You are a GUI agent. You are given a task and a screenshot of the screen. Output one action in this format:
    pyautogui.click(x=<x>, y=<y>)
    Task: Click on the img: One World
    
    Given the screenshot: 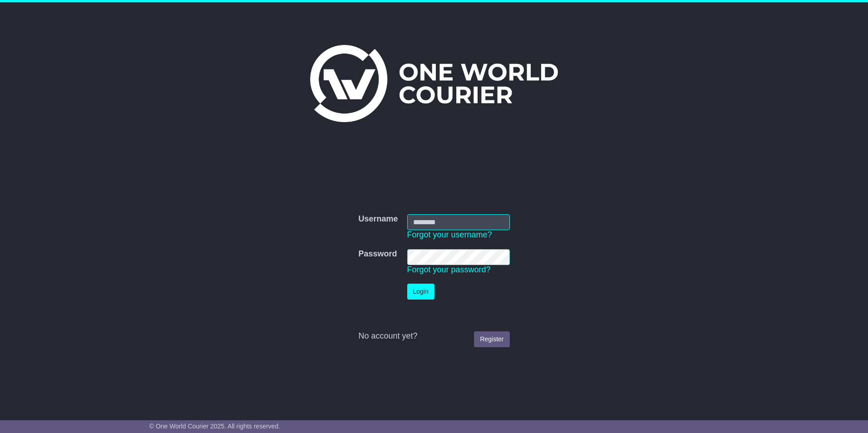 What is the action you would take?
    pyautogui.click(x=434, y=83)
    